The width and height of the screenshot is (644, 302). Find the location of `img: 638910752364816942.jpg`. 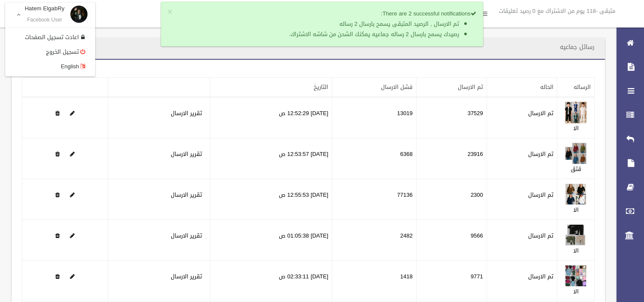

img: 638910752364816942.jpg is located at coordinates (575, 113).